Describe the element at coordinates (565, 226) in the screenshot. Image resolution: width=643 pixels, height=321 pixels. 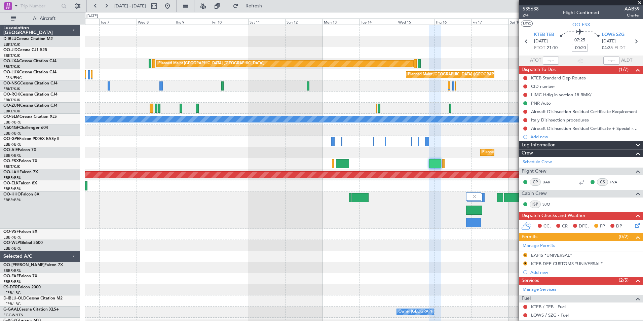
I see `span: CR` at that location.